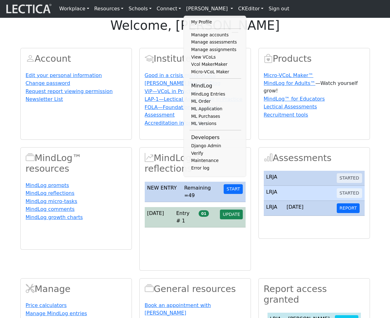  What do you see at coordinates (215, 116) in the screenshot?
I see `a: ML Purchases` at bounding box center [215, 116].